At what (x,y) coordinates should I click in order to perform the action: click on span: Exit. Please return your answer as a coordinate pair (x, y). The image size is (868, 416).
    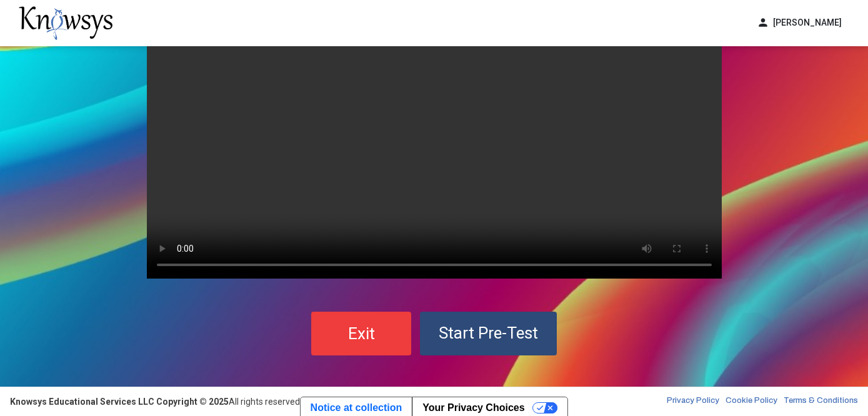
    Looking at the image, I should click on (361, 334).